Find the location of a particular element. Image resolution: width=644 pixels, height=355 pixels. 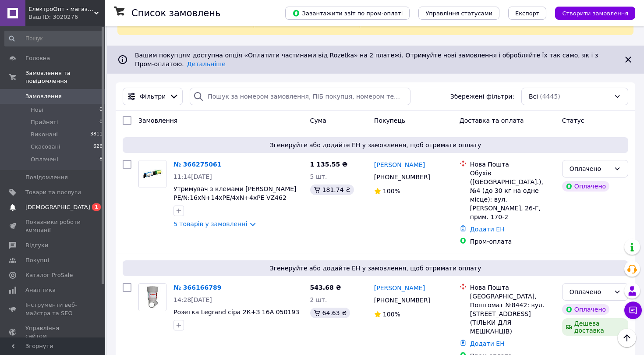

span: Експорт is located at coordinates (527, 13).